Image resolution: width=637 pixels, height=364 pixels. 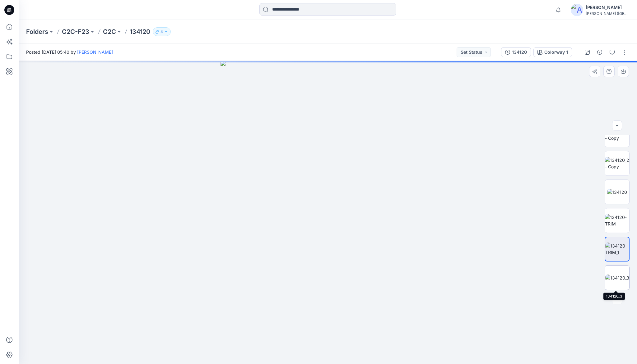 What do you see at coordinates (553, 52) in the screenshot?
I see `button: Colorway 1` at bounding box center [553, 52].